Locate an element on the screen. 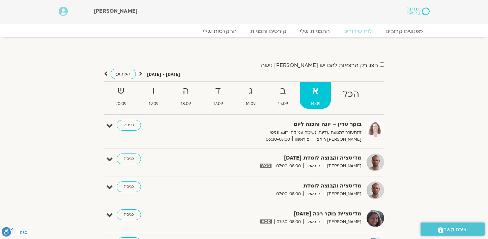  a: ו19.09 is located at coordinates (153, 95).